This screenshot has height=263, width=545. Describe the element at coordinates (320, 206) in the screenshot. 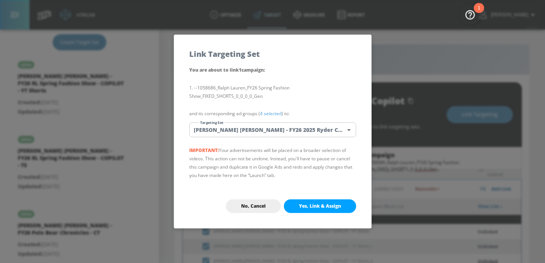

I see `button: Yes, Link & Assign` at that location.